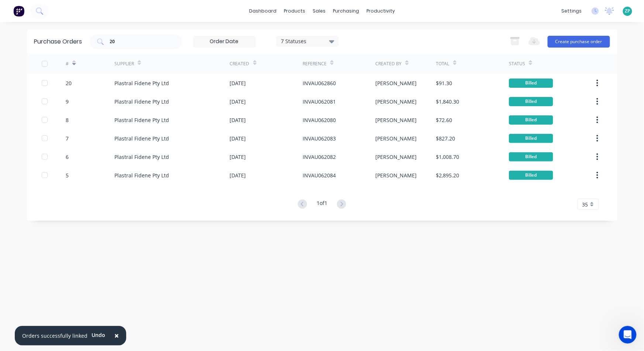 The height and width of the screenshot is (351, 644). What do you see at coordinates (59, 42) in the screenshot?
I see `div: Purchase Orders` at bounding box center [59, 42].